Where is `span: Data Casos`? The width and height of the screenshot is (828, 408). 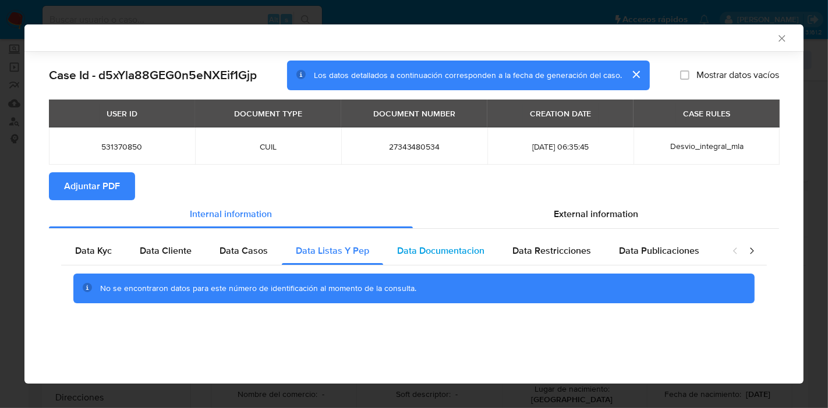
span: Data Casos is located at coordinates (243, 250).